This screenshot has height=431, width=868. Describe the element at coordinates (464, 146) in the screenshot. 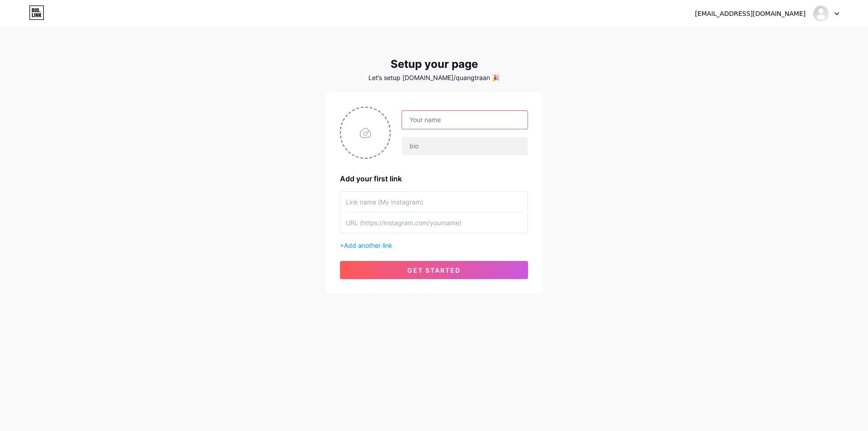

I see `input: bio` at that location.